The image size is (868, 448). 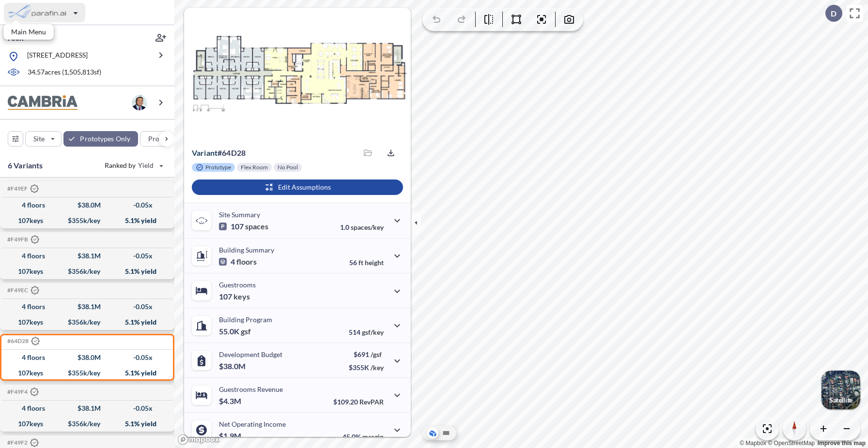 What do you see at coordinates (242, 296) in the screenshot?
I see `span: keys` at bounding box center [242, 296].